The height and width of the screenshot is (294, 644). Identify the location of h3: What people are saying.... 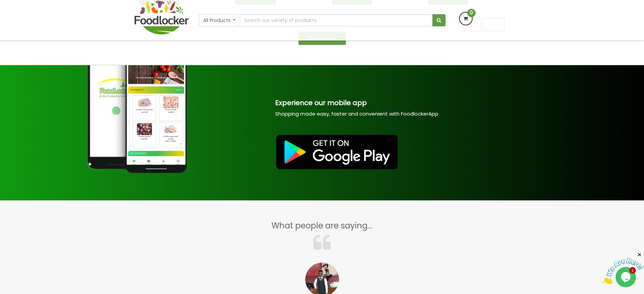
(322, 226).